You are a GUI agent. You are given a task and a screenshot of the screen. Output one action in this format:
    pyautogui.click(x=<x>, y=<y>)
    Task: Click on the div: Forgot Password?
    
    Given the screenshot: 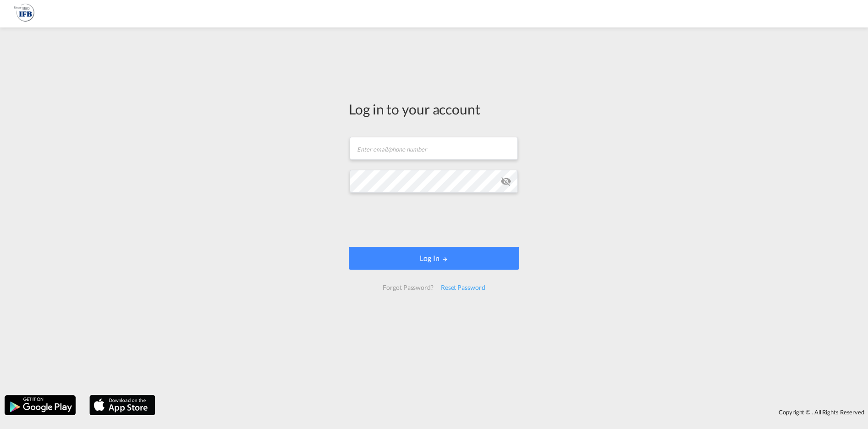 What is the action you would take?
    pyautogui.click(x=408, y=288)
    